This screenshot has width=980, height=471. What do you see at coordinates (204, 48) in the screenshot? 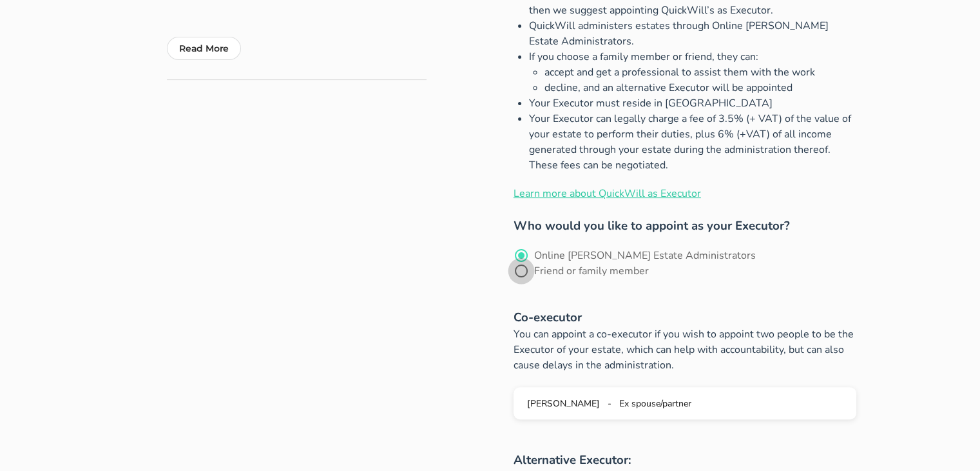
I see `p: Read More` at bounding box center [204, 48].